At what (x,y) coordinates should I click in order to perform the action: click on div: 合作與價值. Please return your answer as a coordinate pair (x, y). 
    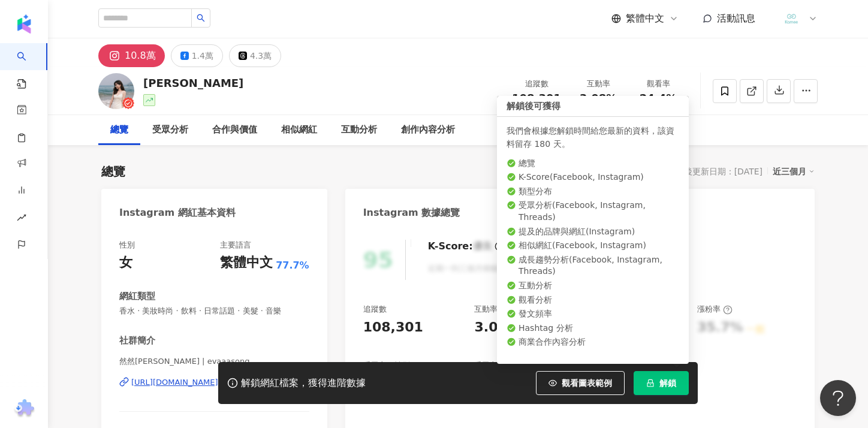
    Looking at the image, I should click on (235, 130).